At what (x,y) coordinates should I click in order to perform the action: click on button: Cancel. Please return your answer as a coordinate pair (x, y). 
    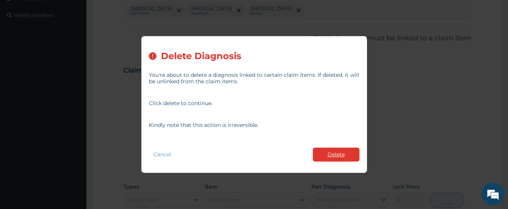
    Looking at the image, I should click on (162, 154).